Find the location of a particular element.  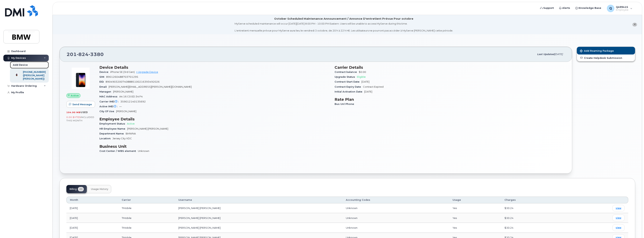

span: Manager is located at coordinates (106, 92).